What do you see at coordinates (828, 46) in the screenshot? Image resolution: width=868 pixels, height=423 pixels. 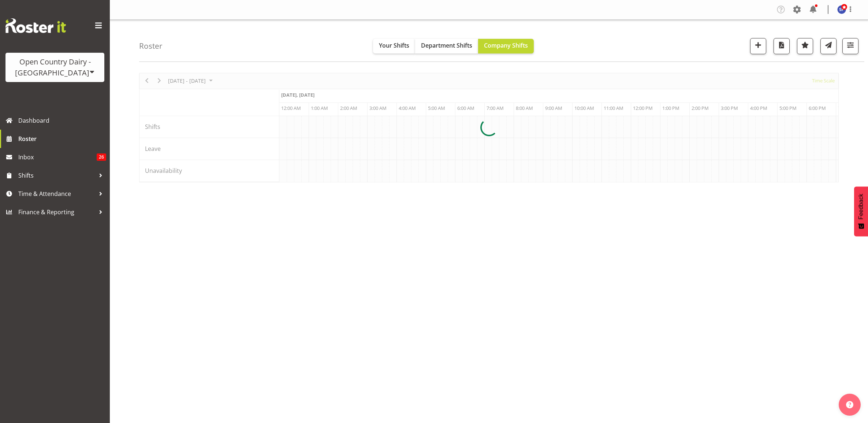 I see `button: Send a list of all shifts for the selected filtered period to all rostered employees.` at bounding box center [828, 46].